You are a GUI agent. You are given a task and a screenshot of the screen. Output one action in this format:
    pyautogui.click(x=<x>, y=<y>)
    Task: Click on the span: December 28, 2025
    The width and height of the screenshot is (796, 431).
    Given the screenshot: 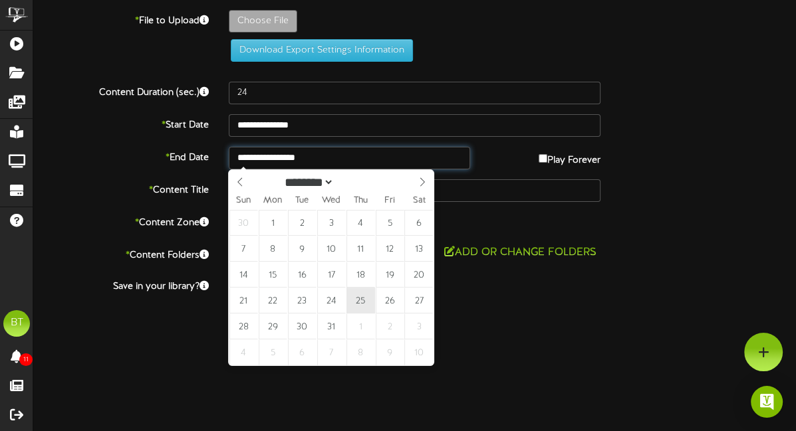 What is the action you would take?
    pyautogui.click(x=243, y=326)
    